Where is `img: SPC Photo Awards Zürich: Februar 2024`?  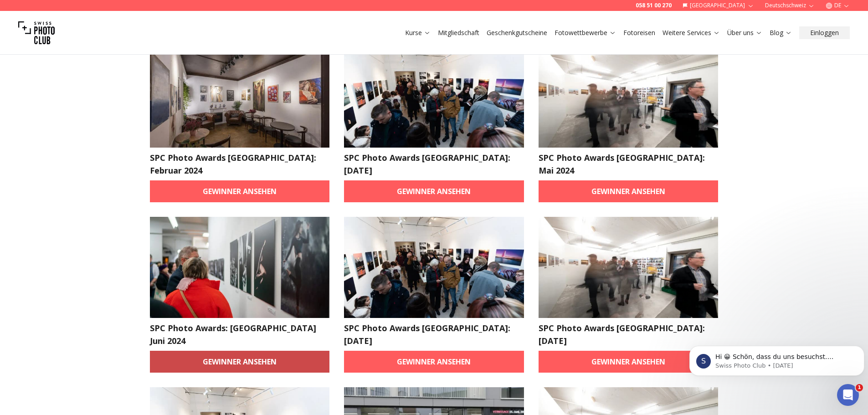 img: SPC Photo Awards Zürich: Februar 2024 is located at coordinates (239, 97).